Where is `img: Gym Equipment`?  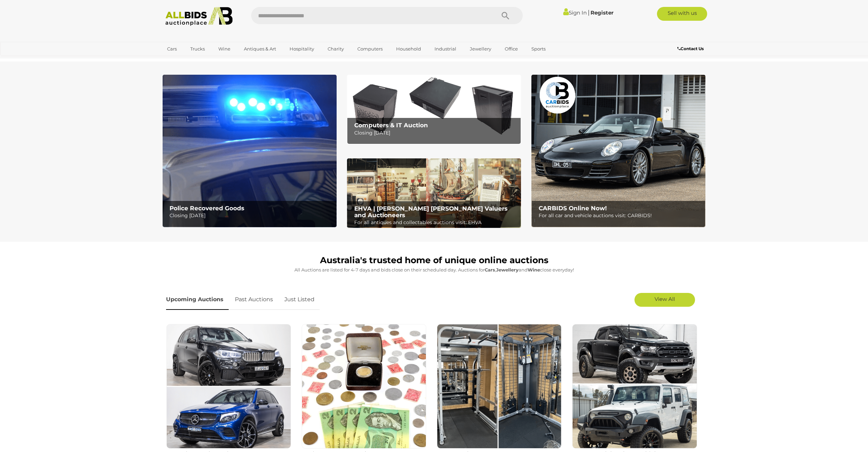 img: Gym Equipment is located at coordinates (499, 387).